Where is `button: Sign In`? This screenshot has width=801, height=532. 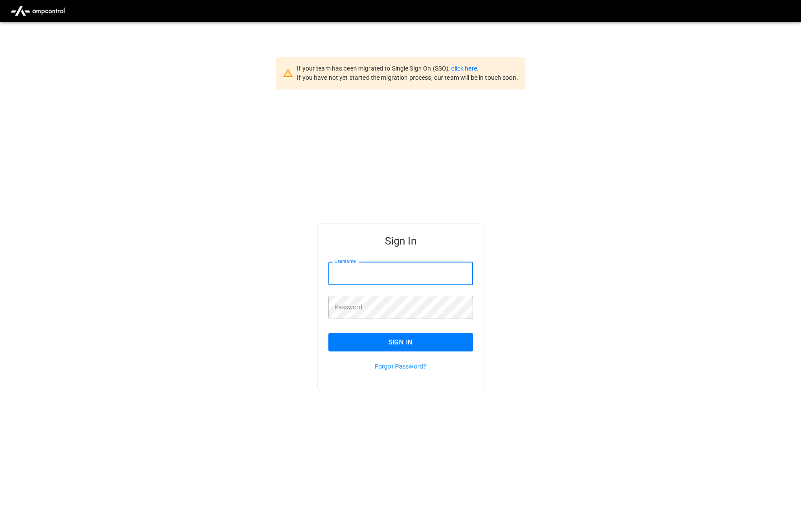
button: Sign In is located at coordinates (401, 342).